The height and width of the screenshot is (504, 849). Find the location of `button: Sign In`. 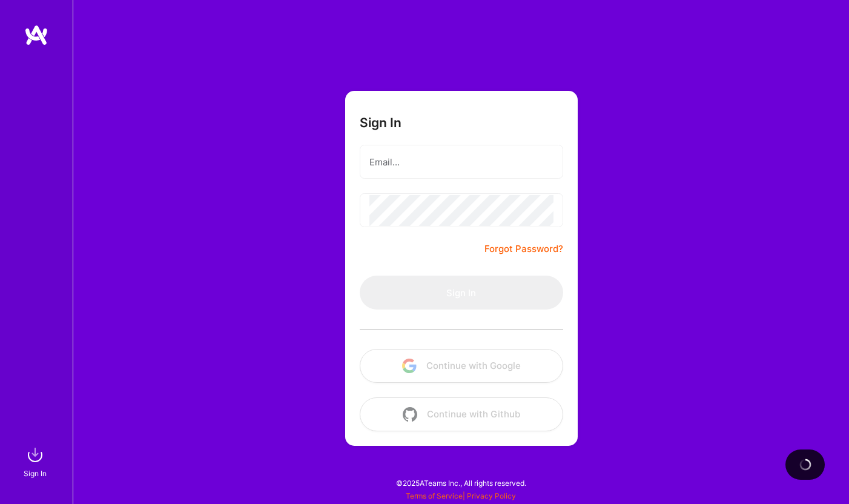

button: Sign In is located at coordinates (462, 292).